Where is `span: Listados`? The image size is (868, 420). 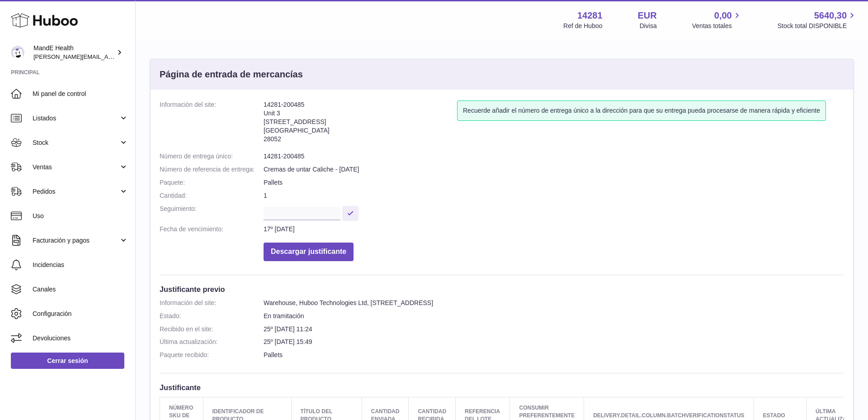 span: Listados is located at coordinates (76, 118).